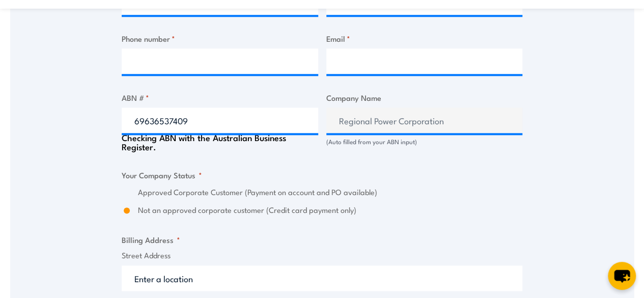 The height and width of the screenshot is (298, 644). I want to click on label: ABN #, so click(220, 97).